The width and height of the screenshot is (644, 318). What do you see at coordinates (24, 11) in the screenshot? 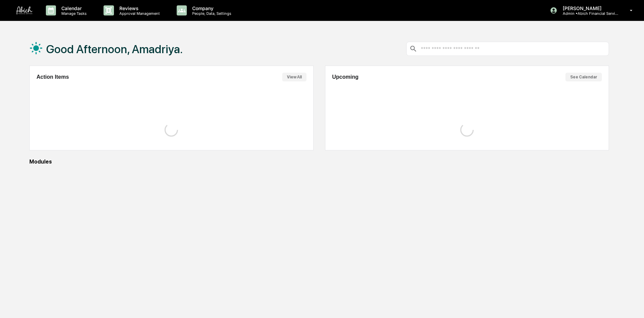
I see `img: logo` at bounding box center [24, 11].